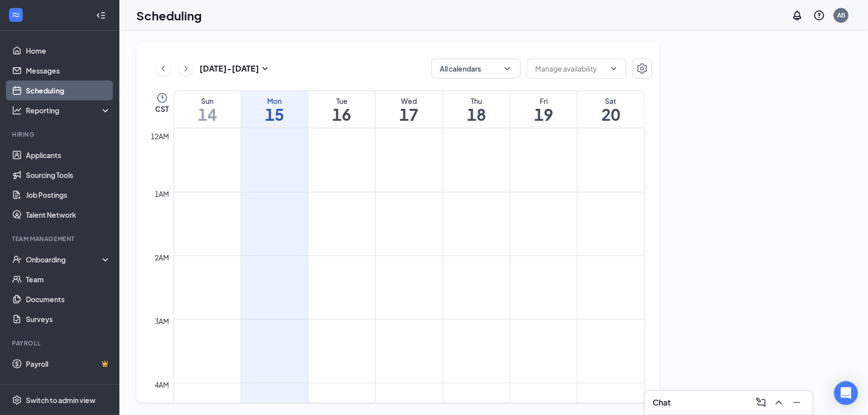  Describe the element at coordinates (162, 194) in the screenshot. I see `div: 1am` at that location.